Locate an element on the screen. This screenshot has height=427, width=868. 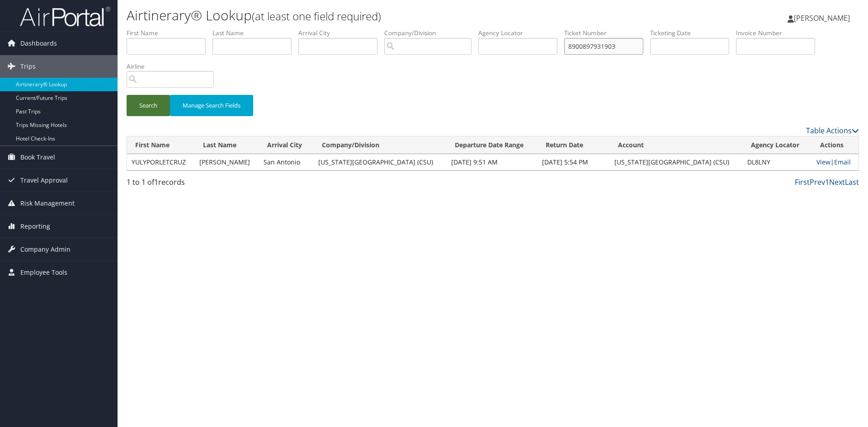
label: Company/Division is located at coordinates (431, 33).